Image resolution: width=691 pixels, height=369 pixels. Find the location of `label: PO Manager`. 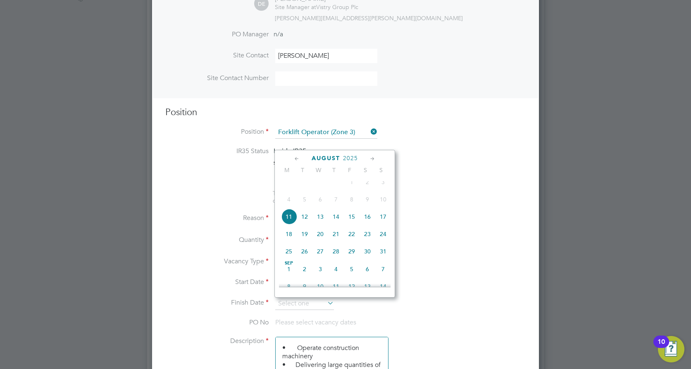

label: PO Manager is located at coordinates (217, 34).